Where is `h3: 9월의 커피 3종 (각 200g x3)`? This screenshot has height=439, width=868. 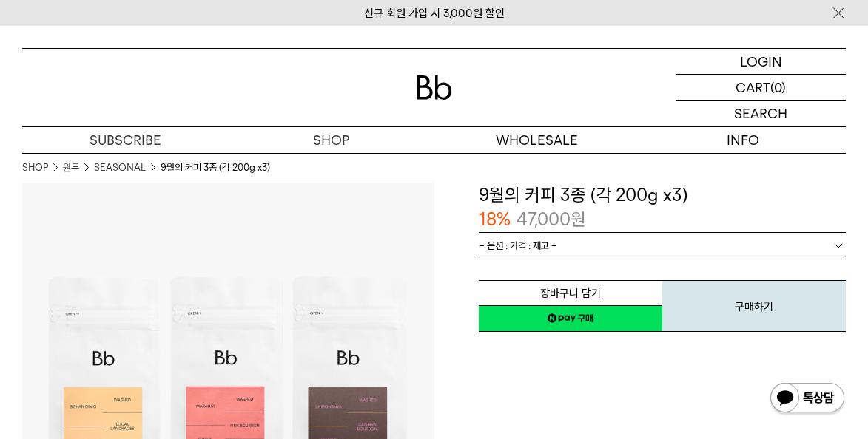 h3: 9월의 커피 3종 (각 200g x3) is located at coordinates (663, 195).